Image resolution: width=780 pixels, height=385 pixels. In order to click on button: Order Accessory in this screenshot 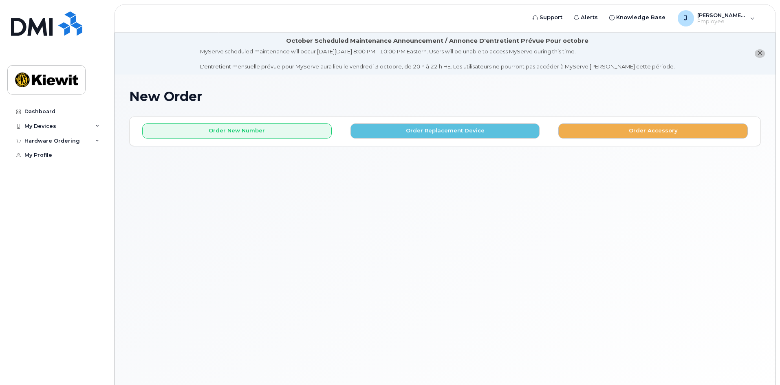, I will do `click(653, 131)`.